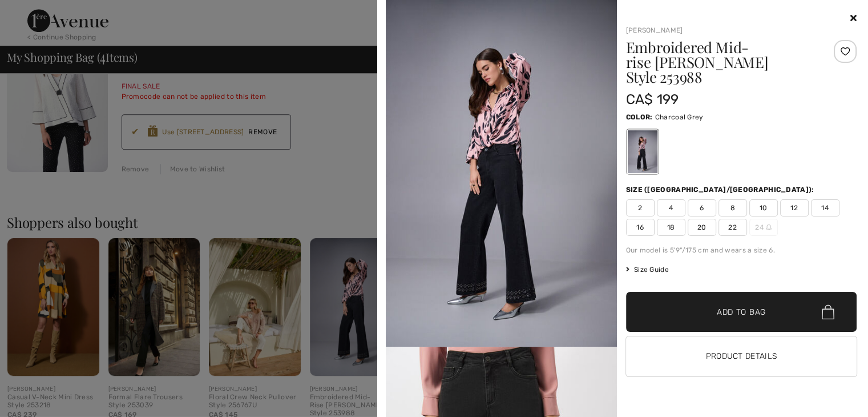 This screenshot has width=868, height=417. Describe the element at coordinates (642, 151) in the screenshot. I see `div: Charcoal Grey` at that location.